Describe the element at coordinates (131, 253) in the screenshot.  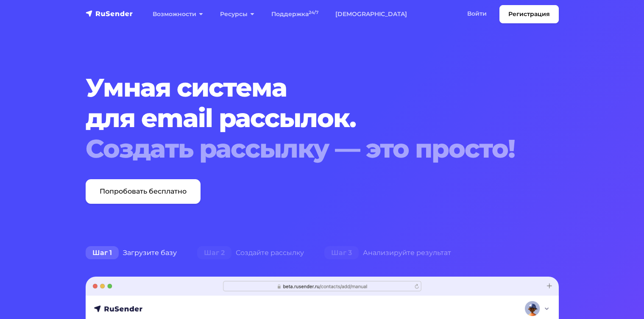
I see `div: Загрузите базу` at that location.